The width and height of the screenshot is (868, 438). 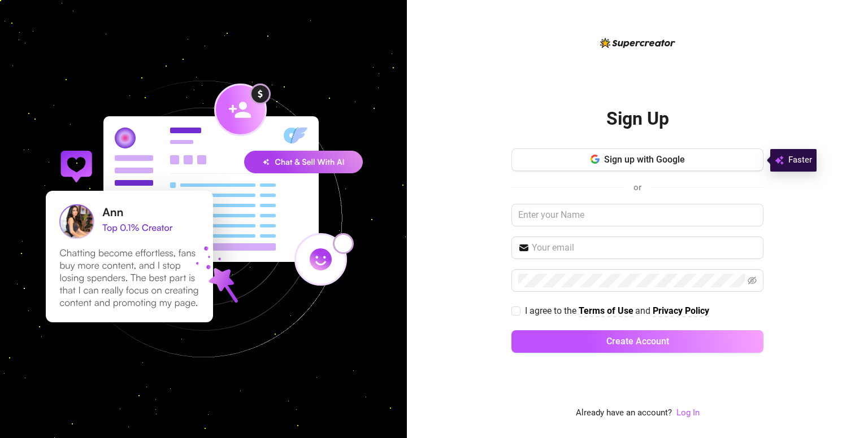 I want to click on span: Create Account, so click(x=637, y=341).